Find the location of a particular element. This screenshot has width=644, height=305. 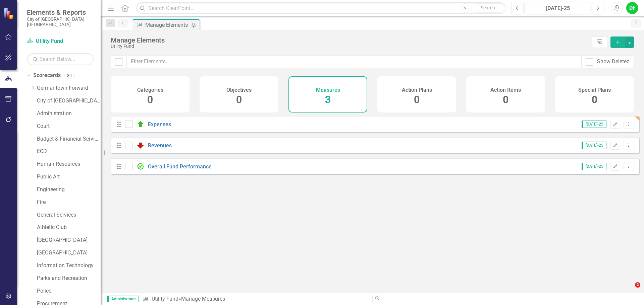

h4: Special Plans is located at coordinates (594, 90).